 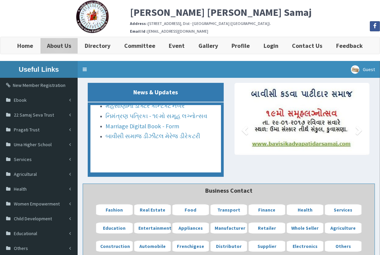 I want to click on b: Whole Seller, so click(x=305, y=228).